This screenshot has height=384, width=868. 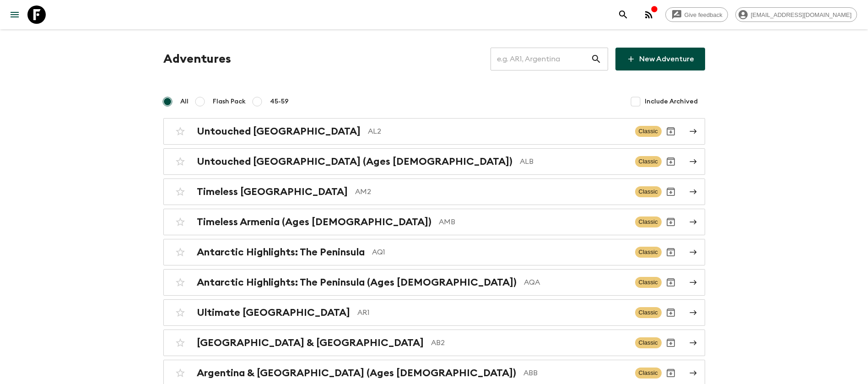 I want to click on h1: Adventures, so click(x=197, y=59).